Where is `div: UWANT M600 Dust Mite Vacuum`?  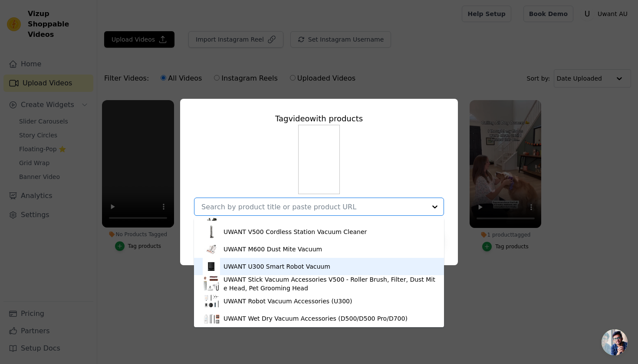 div: UWANT M600 Dust Mite Vacuum is located at coordinates (272, 249).